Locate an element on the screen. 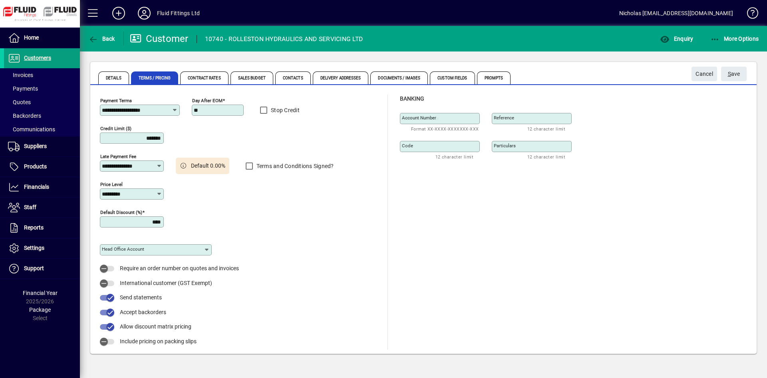 Image resolution: width=767 pixels, height=378 pixels. button: Back is located at coordinates (101, 39).